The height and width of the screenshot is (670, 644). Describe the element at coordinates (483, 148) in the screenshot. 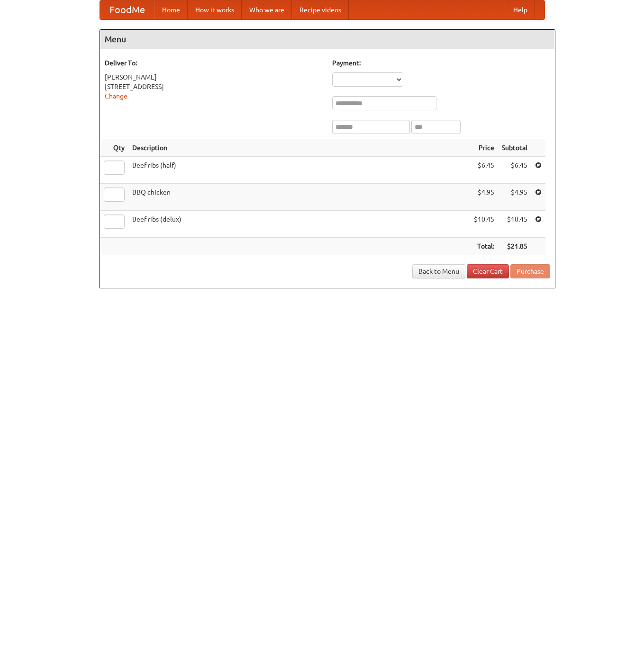

I see `th: Price` at that location.